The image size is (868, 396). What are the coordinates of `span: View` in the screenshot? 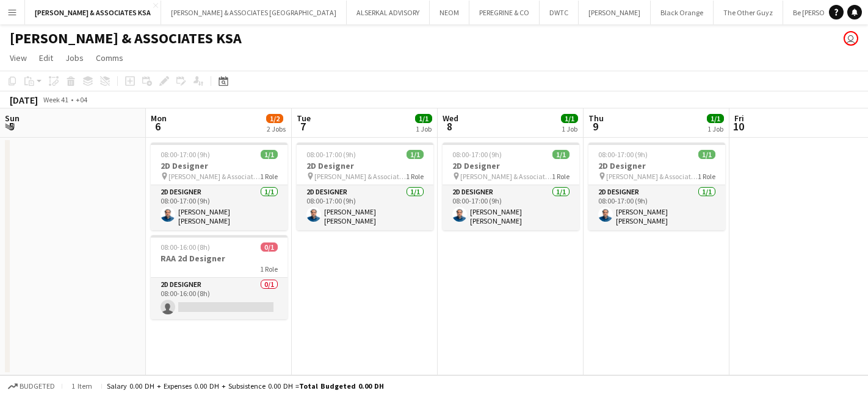 It's located at (19, 58).